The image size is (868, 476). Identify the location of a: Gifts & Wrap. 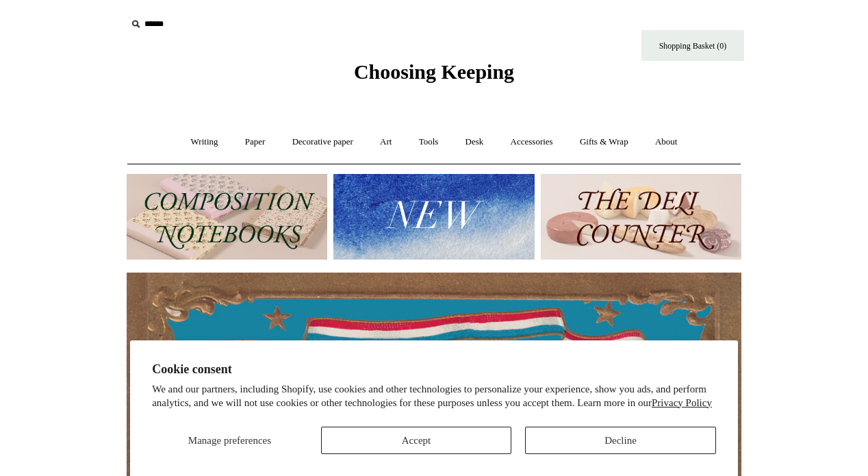
(604, 142).